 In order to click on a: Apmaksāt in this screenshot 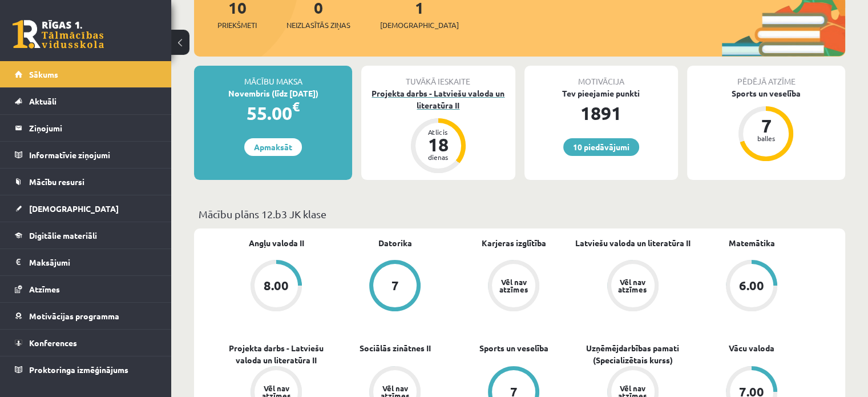, I will do `click(273, 147)`.